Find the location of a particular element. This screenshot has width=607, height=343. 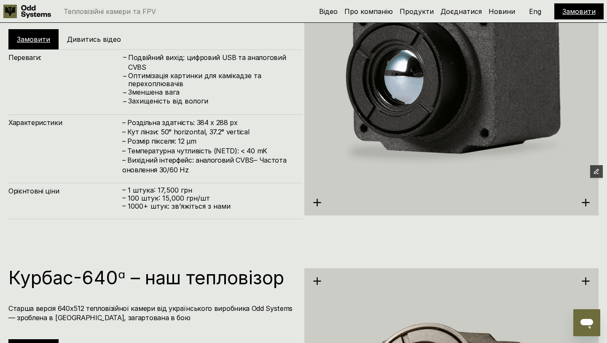

h4: Старша версія 640х512 тепловізійної камери від українського виробника Odd Systems — зроблена в [G... is located at coordinates (151, 313).